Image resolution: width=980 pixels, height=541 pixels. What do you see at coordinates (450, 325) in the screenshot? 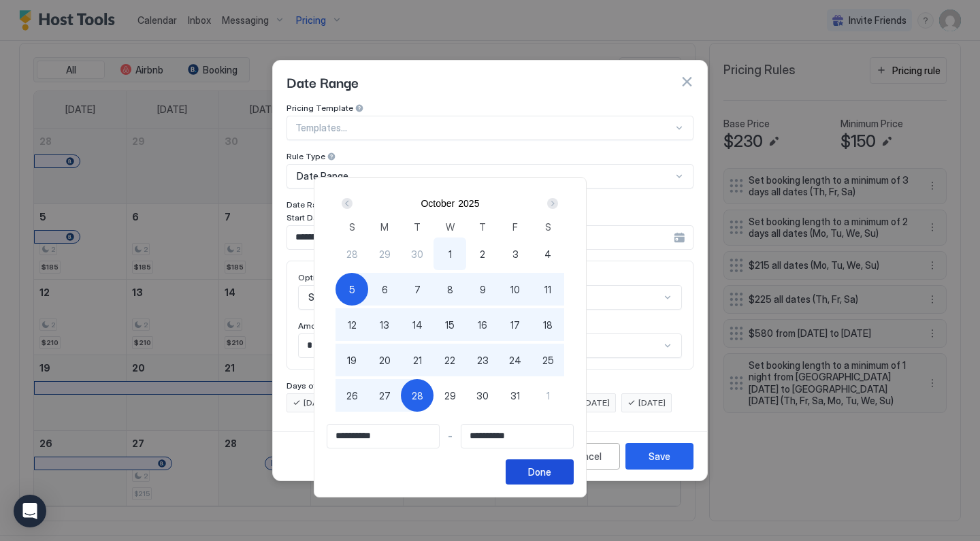
I see `button: 15` at bounding box center [450, 325].